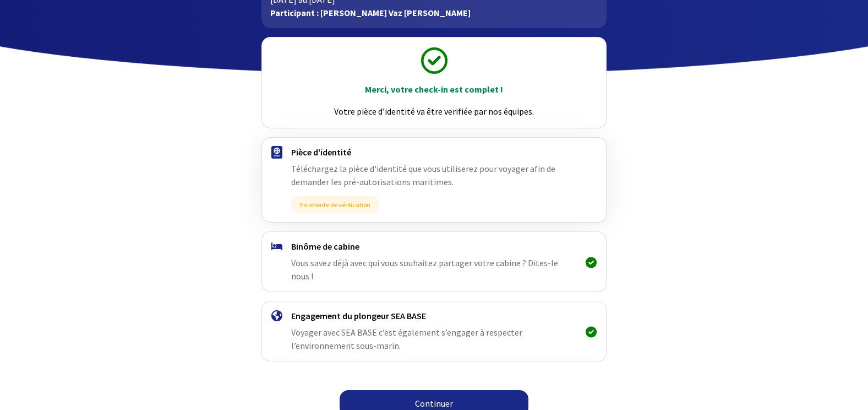  I want to click on p: Votre pièce d’identité va être verifiée par nos équipes., so click(434, 111).